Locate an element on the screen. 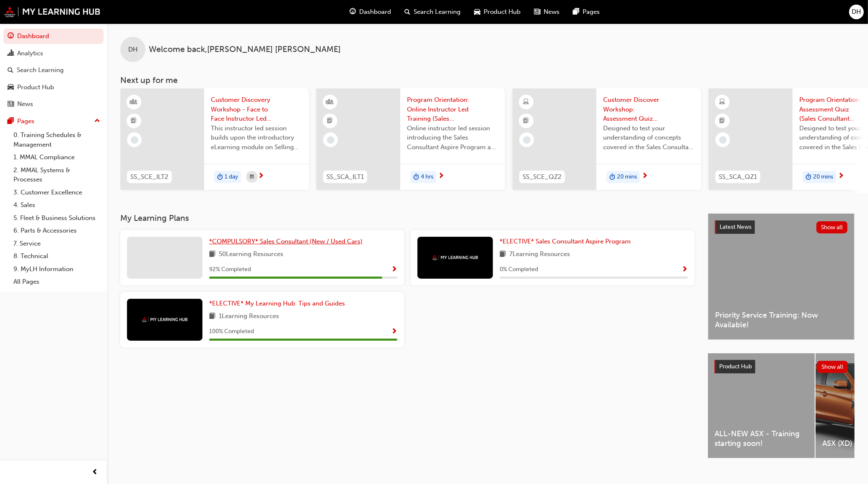 The height and width of the screenshot is (484, 868). span: Designed to test your understanding of concepts covered in the Sales Consultant Essential Program... is located at coordinates (649, 138).